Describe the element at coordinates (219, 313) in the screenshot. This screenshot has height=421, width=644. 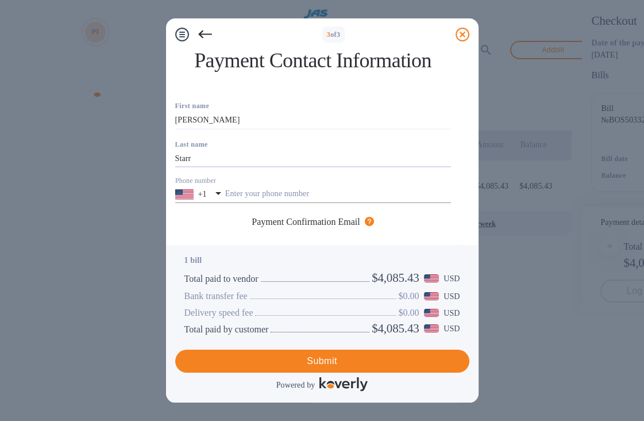
I see `h3: Delivery speed fee` at that location.